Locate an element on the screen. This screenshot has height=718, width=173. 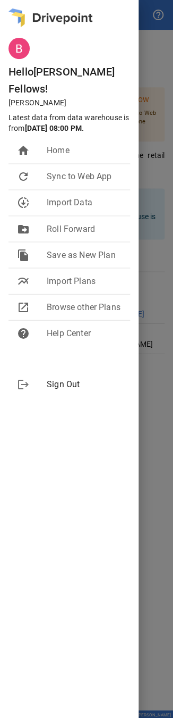
span: downloading is located at coordinates (23, 203).